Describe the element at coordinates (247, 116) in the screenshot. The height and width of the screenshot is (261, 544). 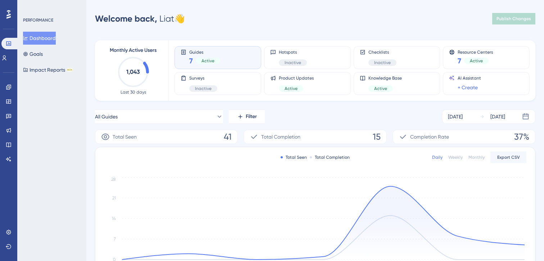
I see `button: Filter` at that location.